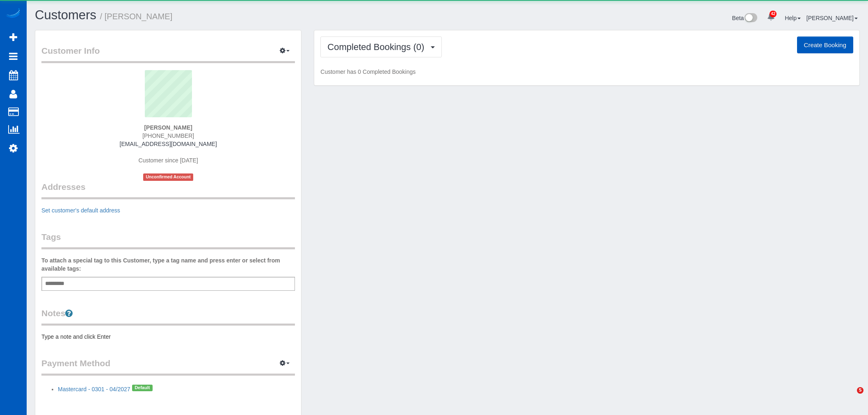  I want to click on button: Completed Bookings (0), so click(381, 47).